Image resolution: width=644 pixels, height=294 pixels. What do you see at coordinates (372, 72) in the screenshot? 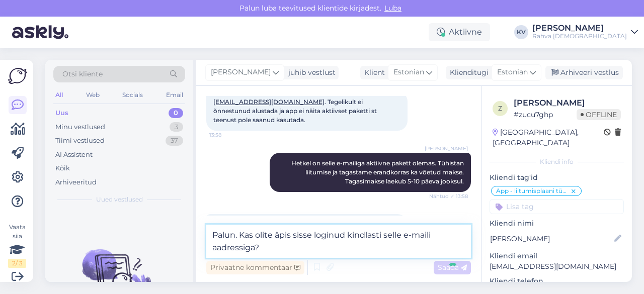
I see `div: Klient` at bounding box center [372, 72].